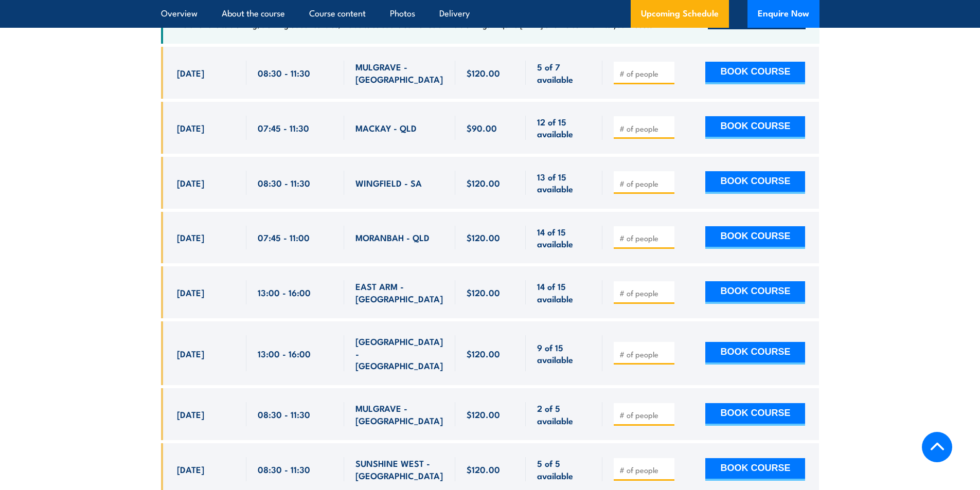  What do you see at coordinates (389, 183) in the screenshot?
I see `span: WINGFIELD - SA` at bounding box center [389, 183].